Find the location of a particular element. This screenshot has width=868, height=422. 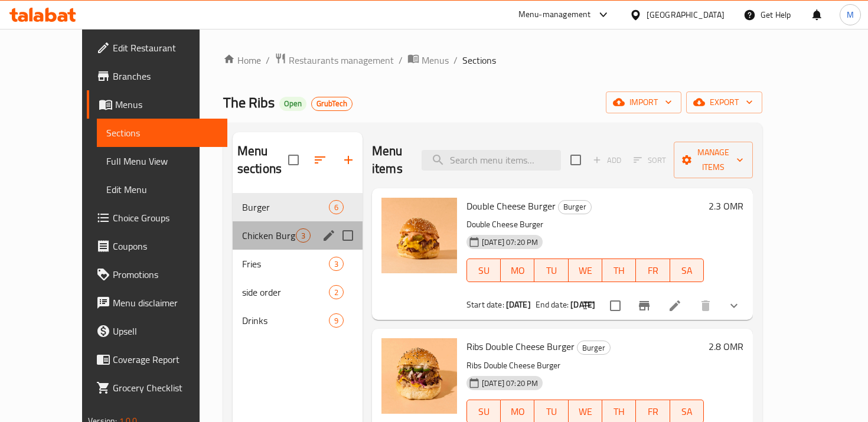

span: MO is located at coordinates (517, 270).